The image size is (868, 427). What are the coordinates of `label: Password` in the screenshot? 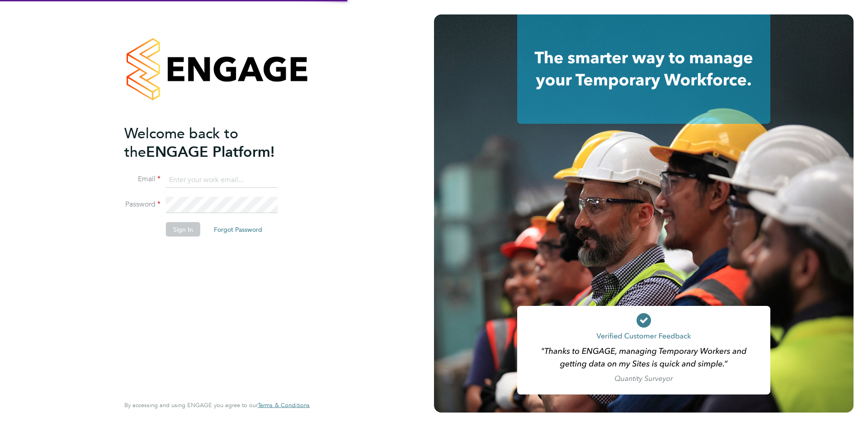 It's located at (142, 204).